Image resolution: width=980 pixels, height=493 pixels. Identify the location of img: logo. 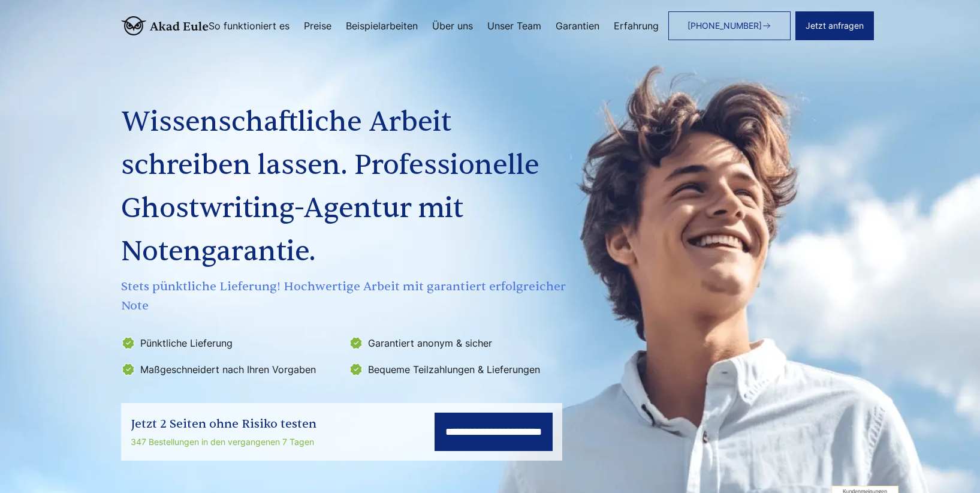
(165, 26).